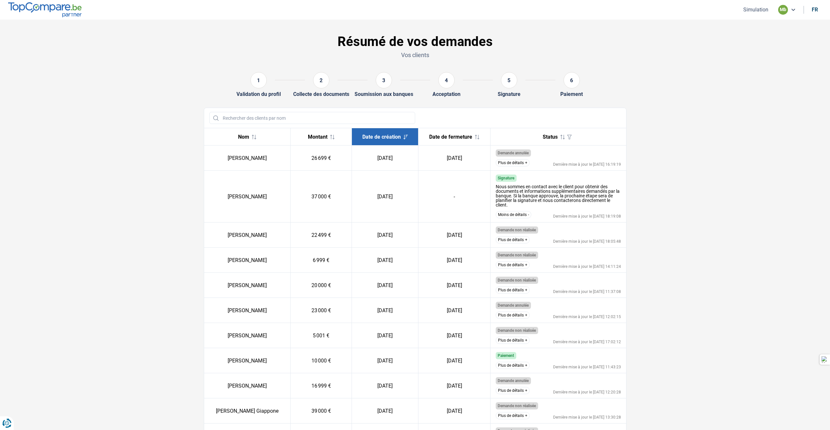 This screenshot has width=830, height=430. What do you see at coordinates (415, 42) in the screenshot?
I see `h1: Résumé de vos demandes` at bounding box center [415, 42].